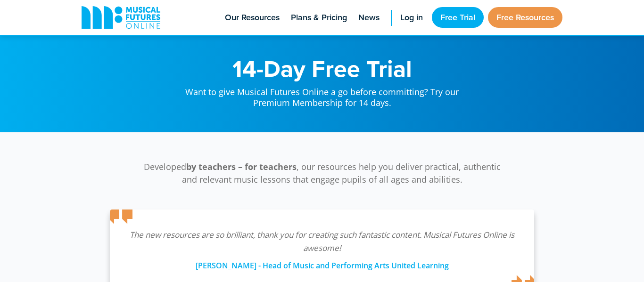  Describe the element at coordinates (412, 18) in the screenshot. I see `span: Log in` at that location.